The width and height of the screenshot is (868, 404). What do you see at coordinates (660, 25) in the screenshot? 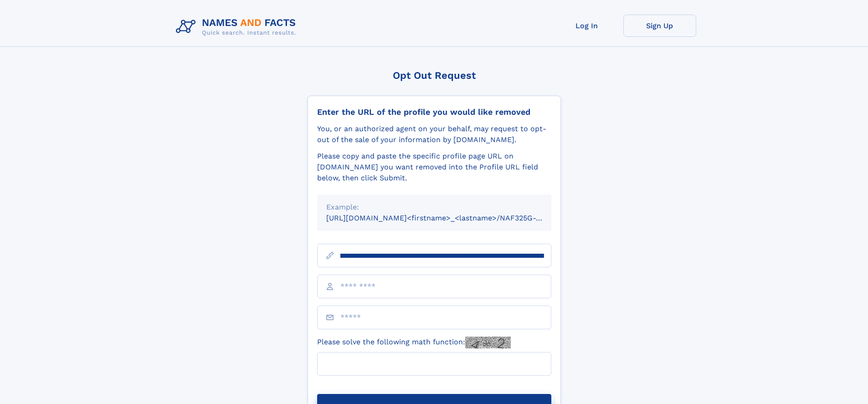
I see `a: Sign Up` at bounding box center [660, 25].